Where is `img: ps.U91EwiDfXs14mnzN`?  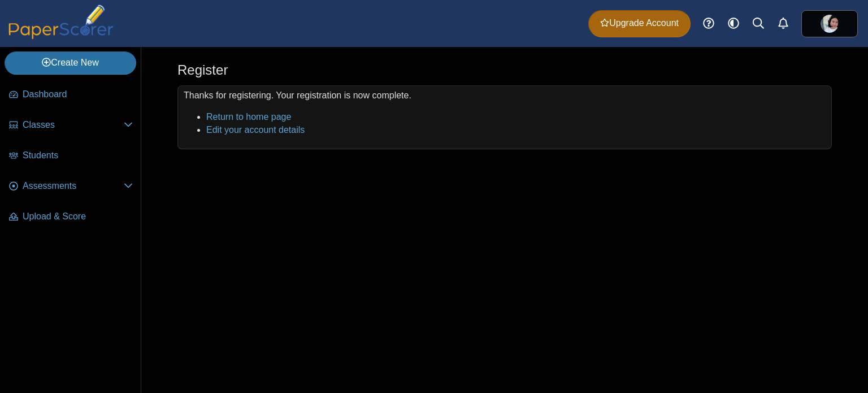 img: ps.U91EwiDfXs14mnzN is located at coordinates (830, 24).